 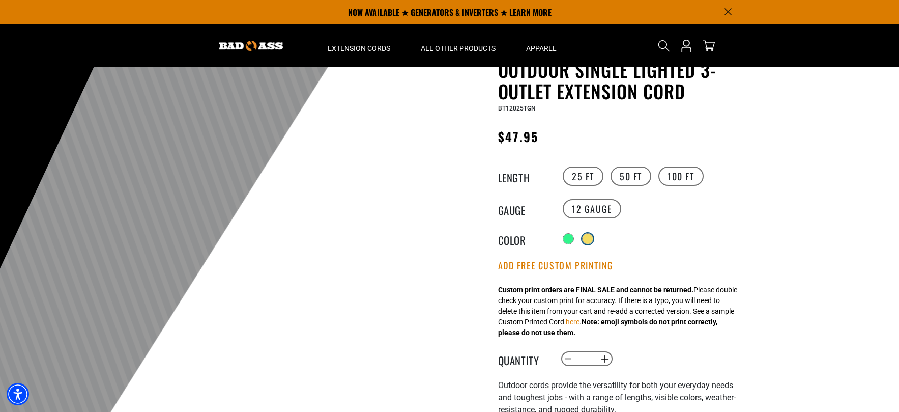 I want to click on summary: Search, so click(x=664, y=46).